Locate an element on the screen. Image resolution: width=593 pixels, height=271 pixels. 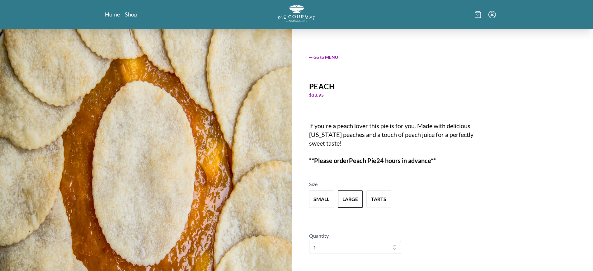
img: logo is located at coordinates (297, 13).